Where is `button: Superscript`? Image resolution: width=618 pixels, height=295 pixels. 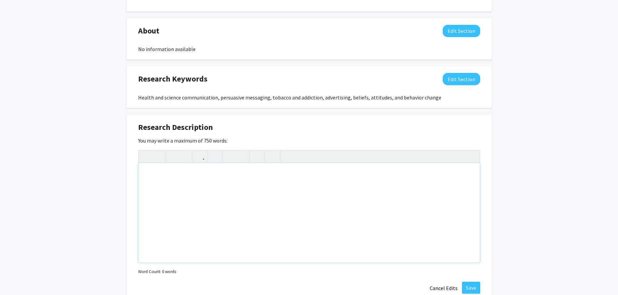 button: Superscript is located at coordinates (173, 156).